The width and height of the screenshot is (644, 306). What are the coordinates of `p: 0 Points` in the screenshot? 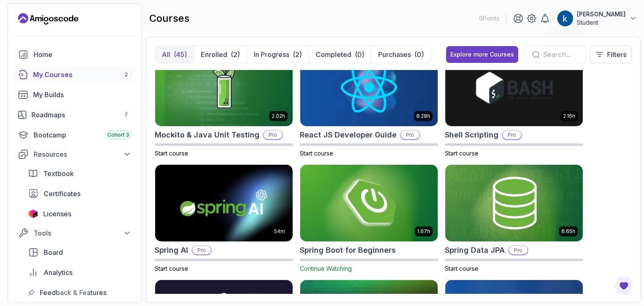 It's located at (489, 19).